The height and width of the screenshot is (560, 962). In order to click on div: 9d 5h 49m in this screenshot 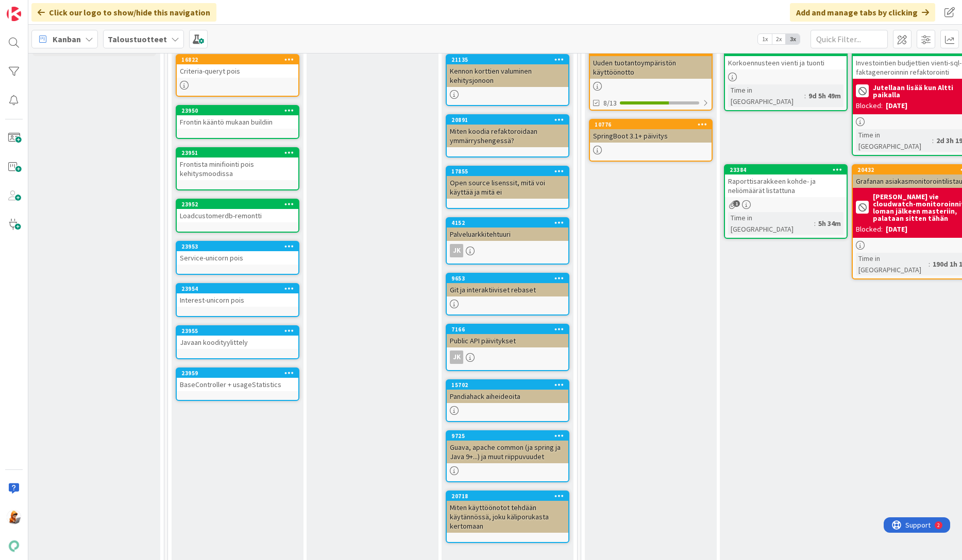, I will do `click(824, 95)`.